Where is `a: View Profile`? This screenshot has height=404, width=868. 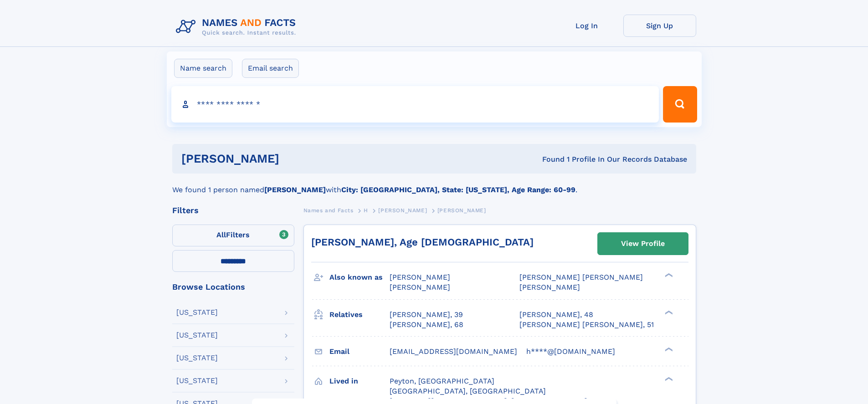 a: View Profile is located at coordinates (643, 243).